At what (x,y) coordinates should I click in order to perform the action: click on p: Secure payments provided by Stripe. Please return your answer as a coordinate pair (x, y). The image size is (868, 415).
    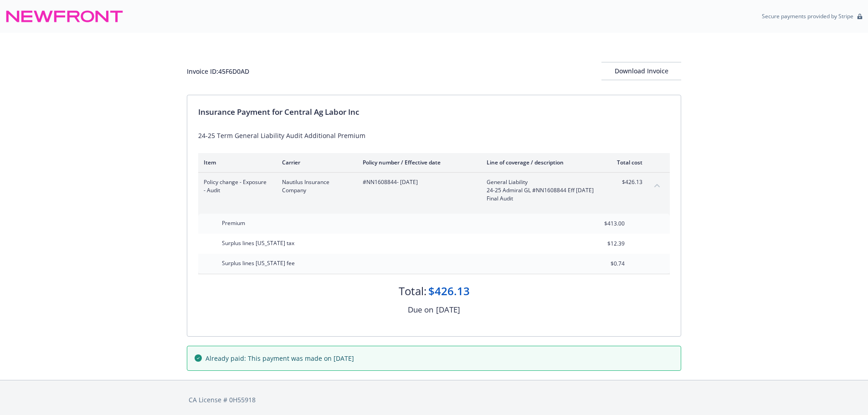
    Looking at the image, I should click on (807, 16).